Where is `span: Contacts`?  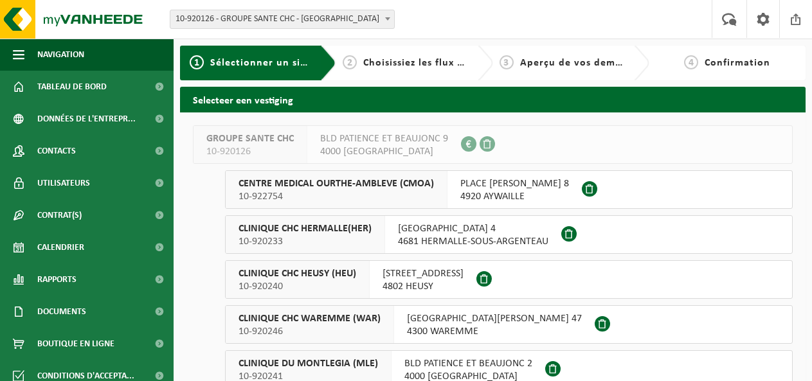 span: Contacts is located at coordinates (57, 151).